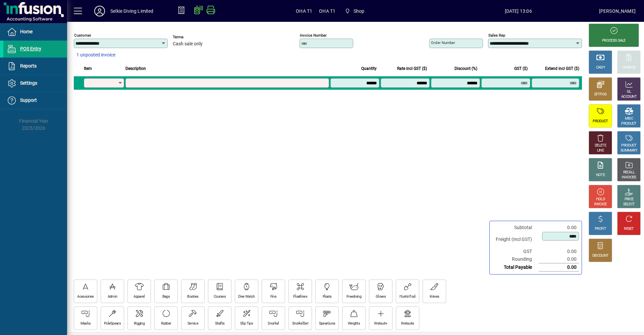  What do you see at coordinates (139, 324) in the screenshot?
I see `div: Rigging` at bounding box center [139, 324].